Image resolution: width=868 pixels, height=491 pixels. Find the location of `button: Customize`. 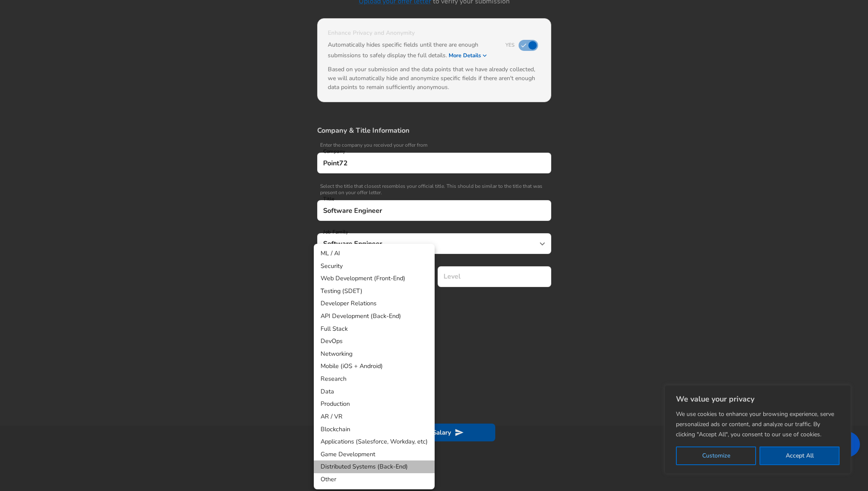

button: Customize is located at coordinates (716, 456).